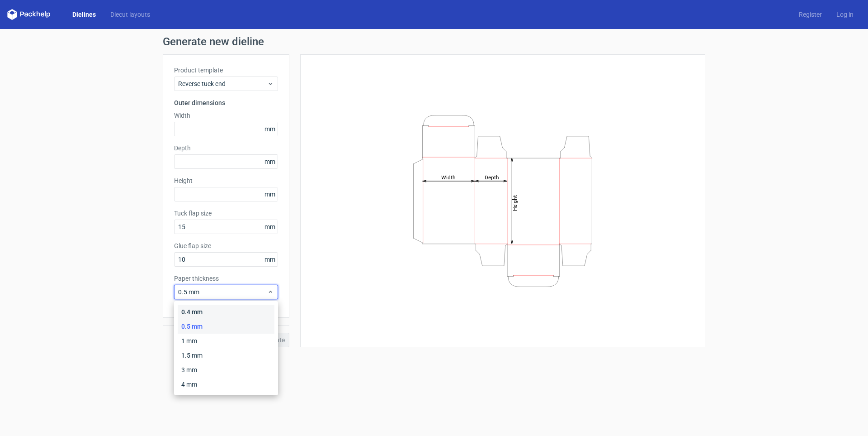  What do you see at coordinates (226, 103) in the screenshot?
I see `h3: Outer dimensions` at bounding box center [226, 103].